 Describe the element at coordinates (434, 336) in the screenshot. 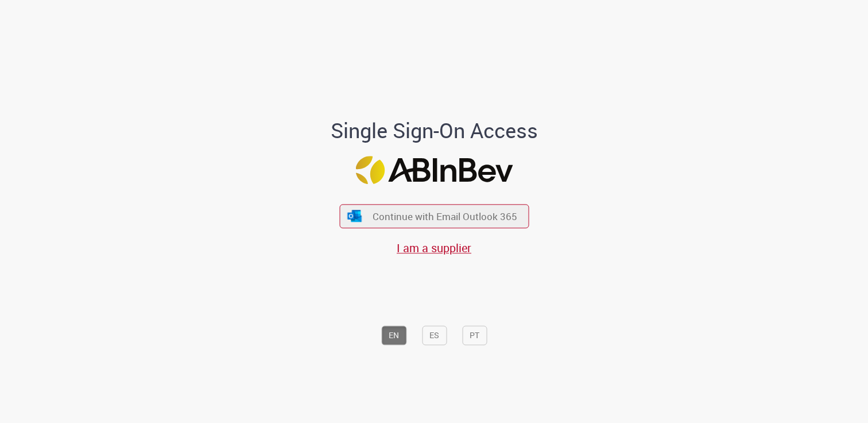

I see `button: ES` at that location.